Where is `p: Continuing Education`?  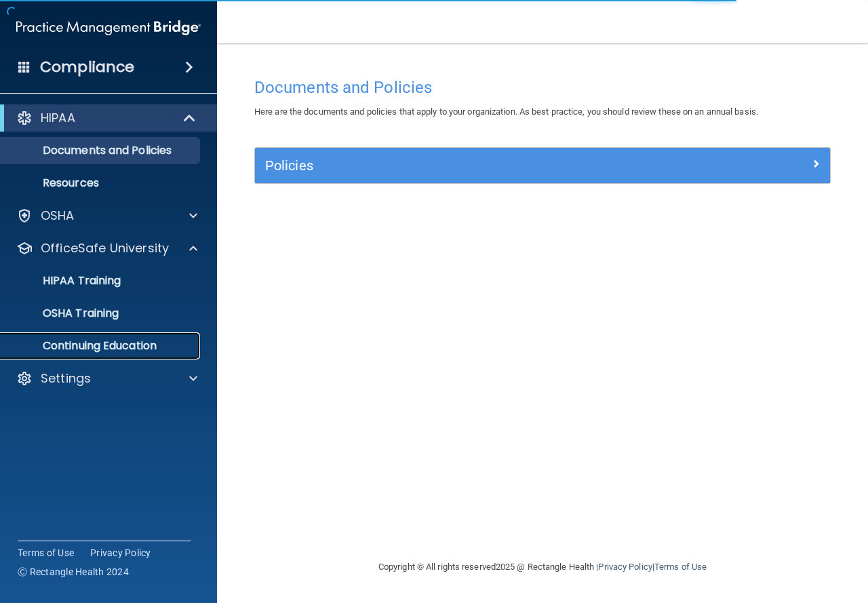
p: Continuing Education is located at coordinates (101, 346).